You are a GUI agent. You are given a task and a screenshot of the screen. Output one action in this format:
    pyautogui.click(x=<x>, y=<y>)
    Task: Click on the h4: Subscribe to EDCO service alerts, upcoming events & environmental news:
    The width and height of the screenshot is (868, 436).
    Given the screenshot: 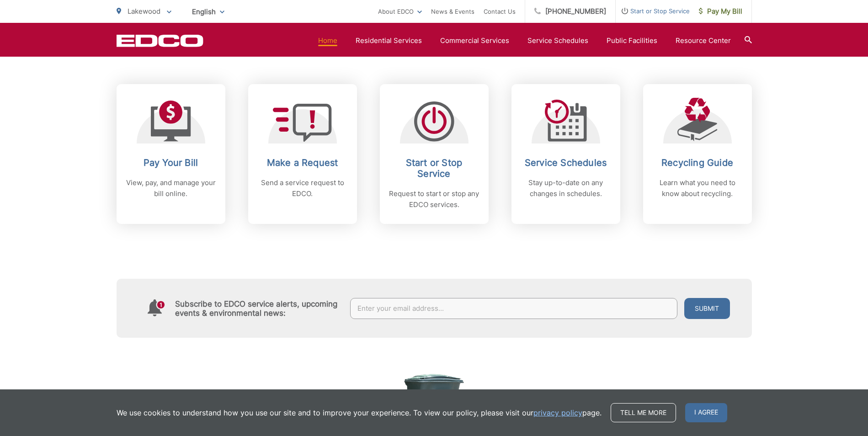 What is the action you would take?
    pyautogui.click(x=258, y=308)
    